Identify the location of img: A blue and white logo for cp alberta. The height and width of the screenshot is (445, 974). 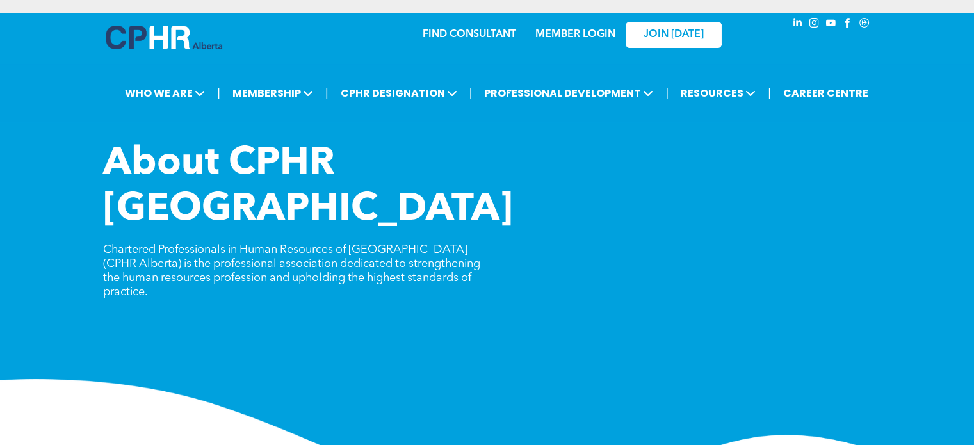
(164, 37).